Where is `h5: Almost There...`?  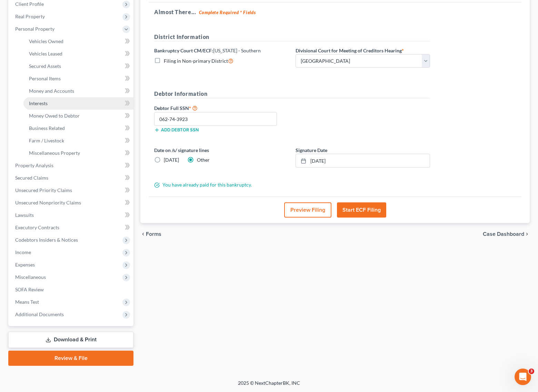
h5: Almost There... is located at coordinates (335, 12).